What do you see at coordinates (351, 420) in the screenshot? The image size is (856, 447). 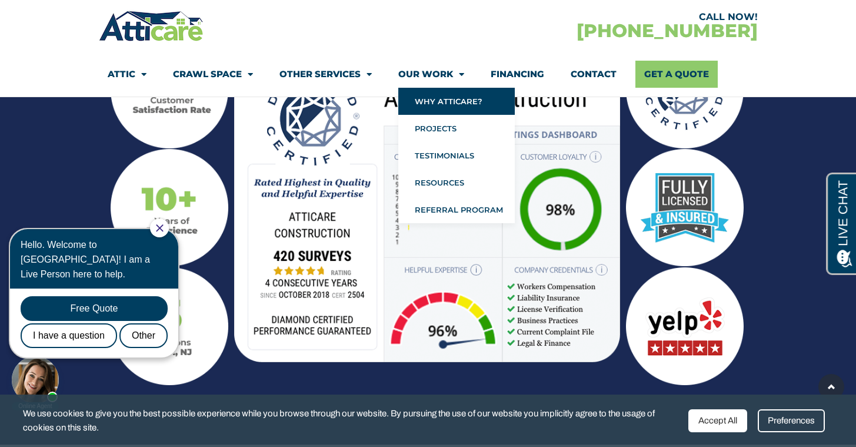 I see `span: We use cookies to give you the best possible experience while you browse through our website. By ...` at bounding box center [351, 420].